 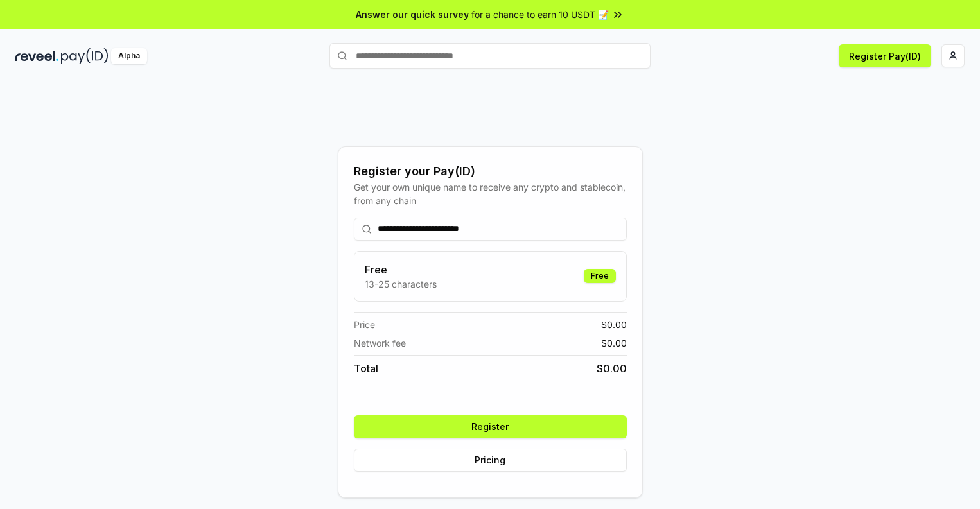 What do you see at coordinates (401, 270) in the screenshot?
I see `h3: Free` at bounding box center [401, 270].